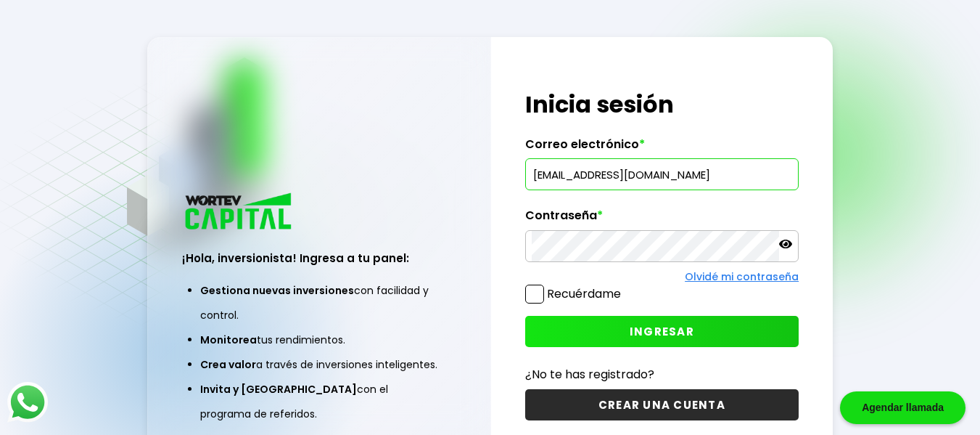  What do you see at coordinates (228, 364) in the screenshot?
I see `span: Crea valor` at bounding box center [228, 364].